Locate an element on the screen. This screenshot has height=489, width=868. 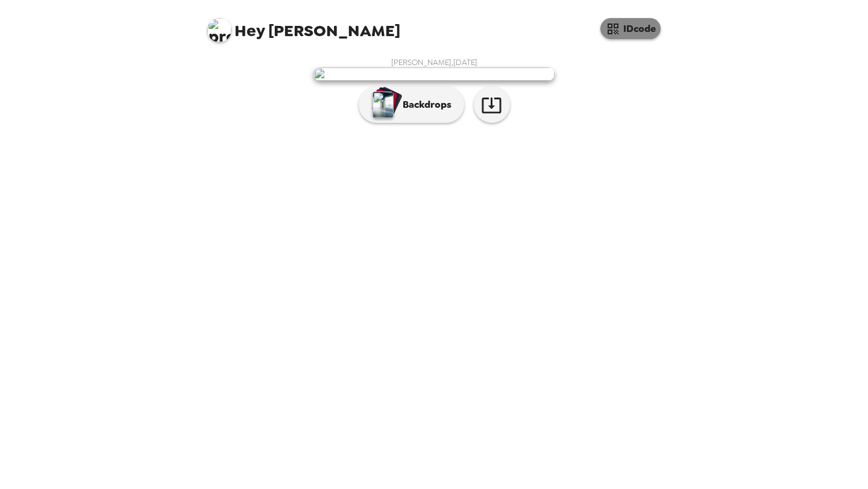
button: Backdrops is located at coordinates (411, 105).